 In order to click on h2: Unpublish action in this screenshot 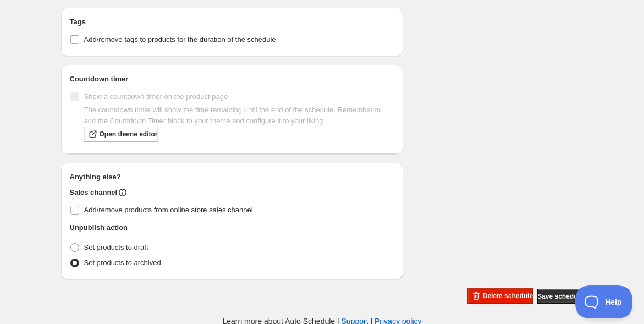, I will do `click(98, 228)`.